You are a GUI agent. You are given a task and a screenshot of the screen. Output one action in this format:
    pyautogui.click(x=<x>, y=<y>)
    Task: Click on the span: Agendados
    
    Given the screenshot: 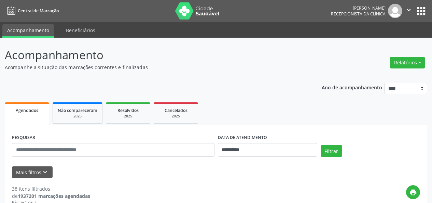 What is the action you would take?
    pyautogui.click(x=27, y=110)
    